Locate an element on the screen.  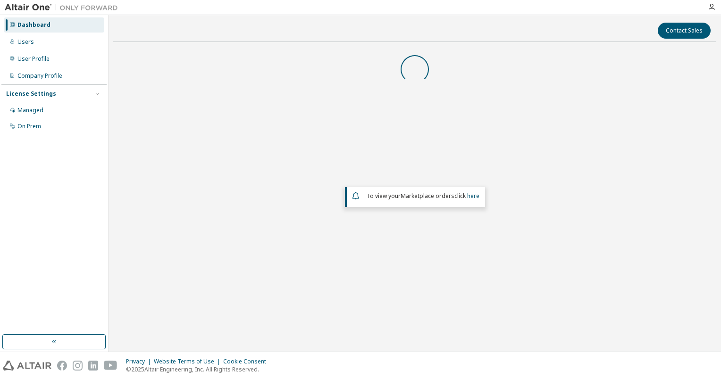
div: Users is located at coordinates (25, 42).